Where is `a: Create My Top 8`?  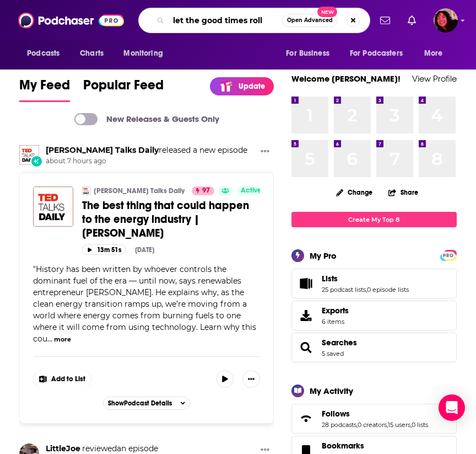 a: Create My Top 8 is located at coordinates (374, 219).